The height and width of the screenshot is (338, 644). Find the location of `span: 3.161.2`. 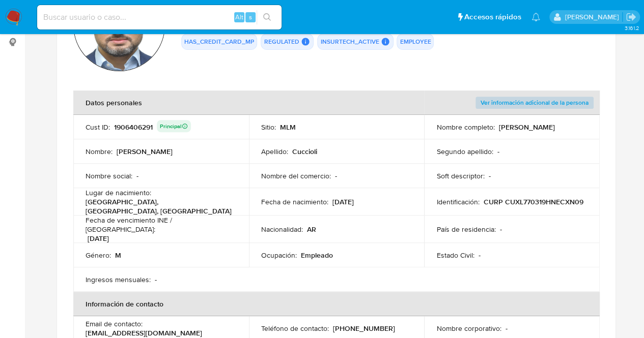

span: 3.161.2 is located at coordinates (631, 28).